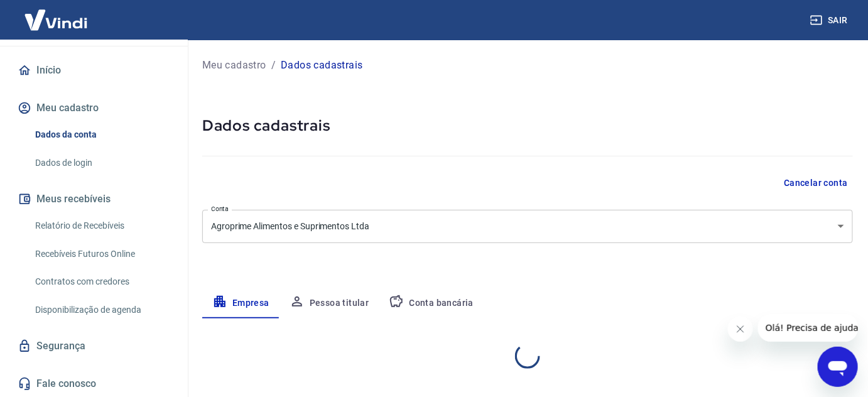 The image size is (868, 397). I want to click on span: Olá! Precisa de ajuda?, so click(56, 14).